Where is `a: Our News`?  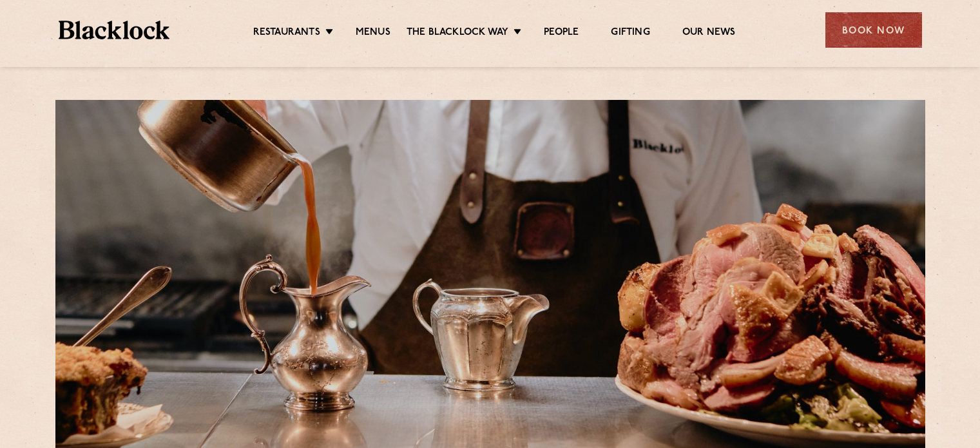 a: Our News is located at coordinates (709, 34).